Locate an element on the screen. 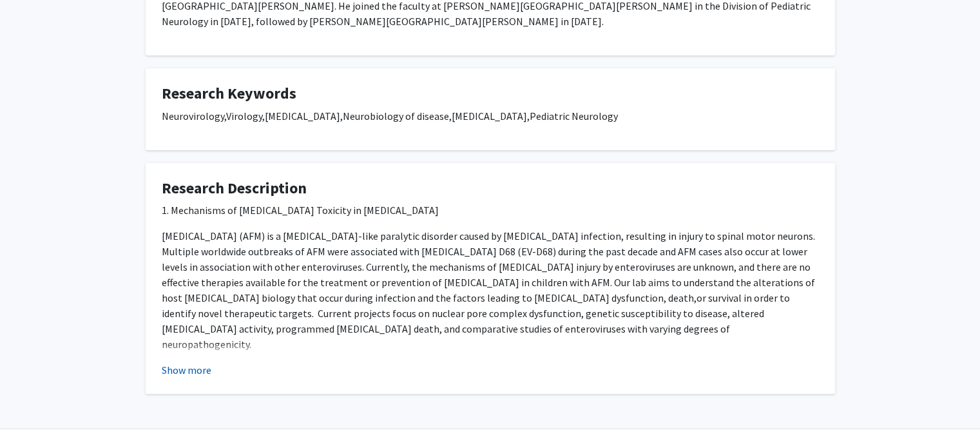 This screenshot has height=448, width=980. h4: Research Keywords is located at coordinates (490, 93).